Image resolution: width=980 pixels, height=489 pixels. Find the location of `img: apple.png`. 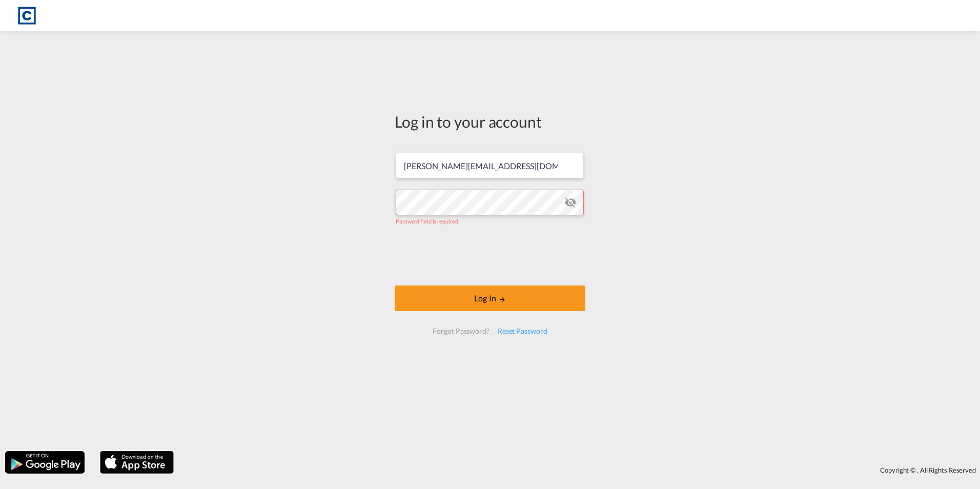

img: apple.png is located at coordinates (136, 462).